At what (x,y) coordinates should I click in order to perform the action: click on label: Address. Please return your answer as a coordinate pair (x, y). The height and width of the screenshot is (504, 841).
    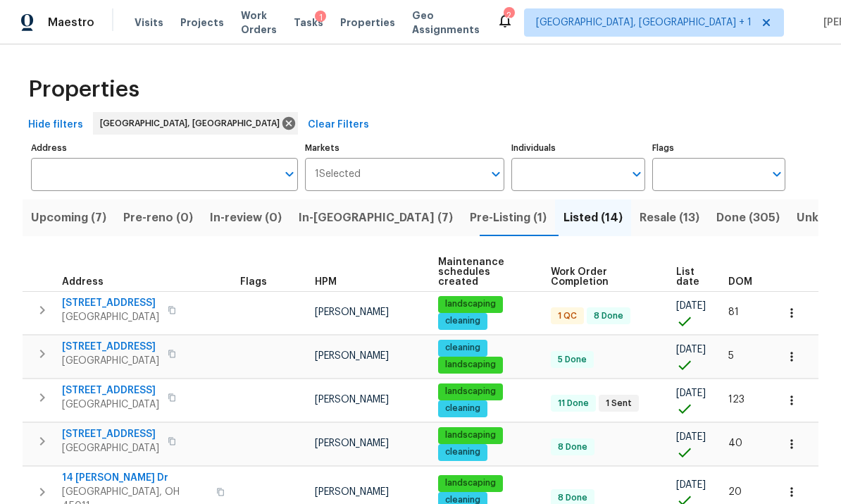
    Looking at the image, I should click on (164, 148).